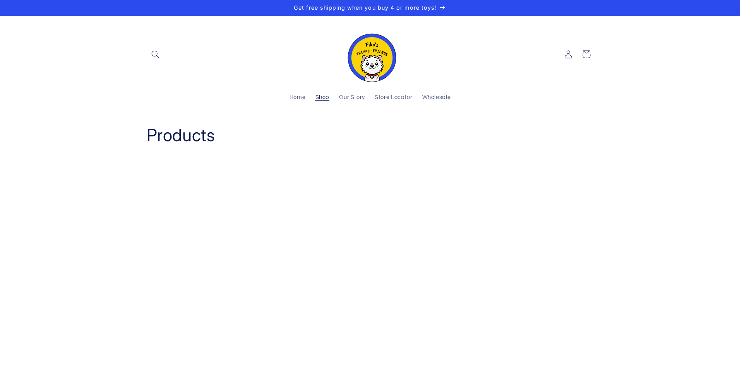 This screenshot has width=740, height=369. I want to click on a: Home, so click(297, 98).